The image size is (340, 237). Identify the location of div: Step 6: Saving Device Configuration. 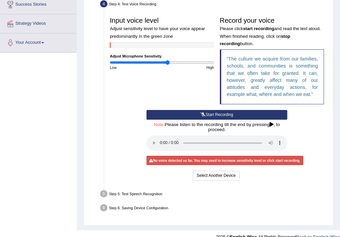
(214, 208).